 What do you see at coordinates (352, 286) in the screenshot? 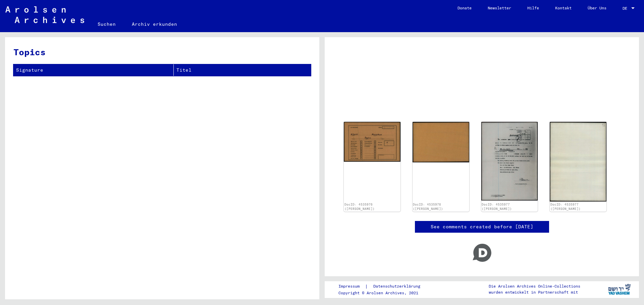
I see `a: Impressum` at bounding box center [352, 286].